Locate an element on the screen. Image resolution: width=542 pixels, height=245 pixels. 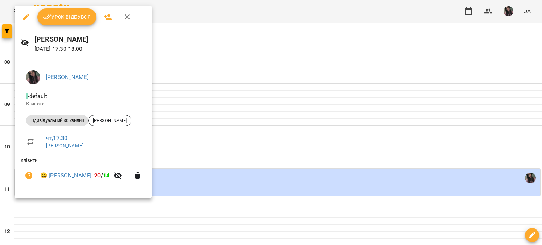
span: 20 is located at coordinates (97, 175).